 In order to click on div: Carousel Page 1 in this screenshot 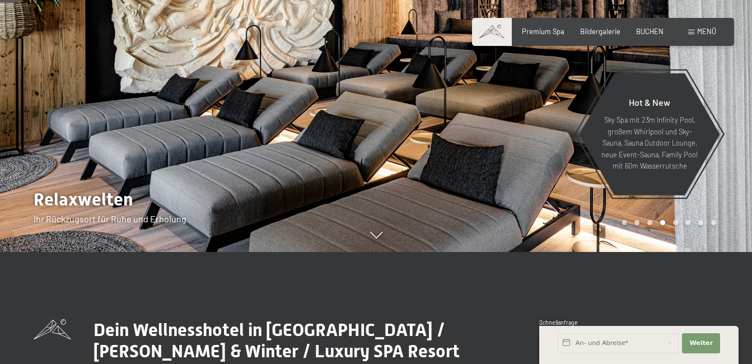, I will do `click(625, 222)`.